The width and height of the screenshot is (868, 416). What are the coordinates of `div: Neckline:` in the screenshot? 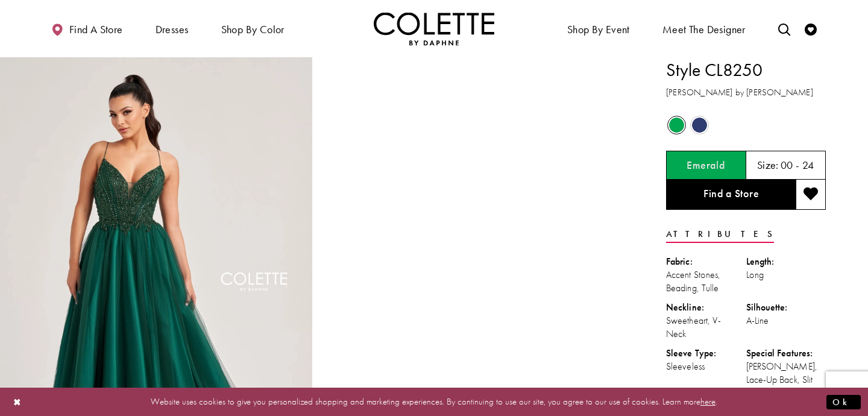 It's located at (706, 307).